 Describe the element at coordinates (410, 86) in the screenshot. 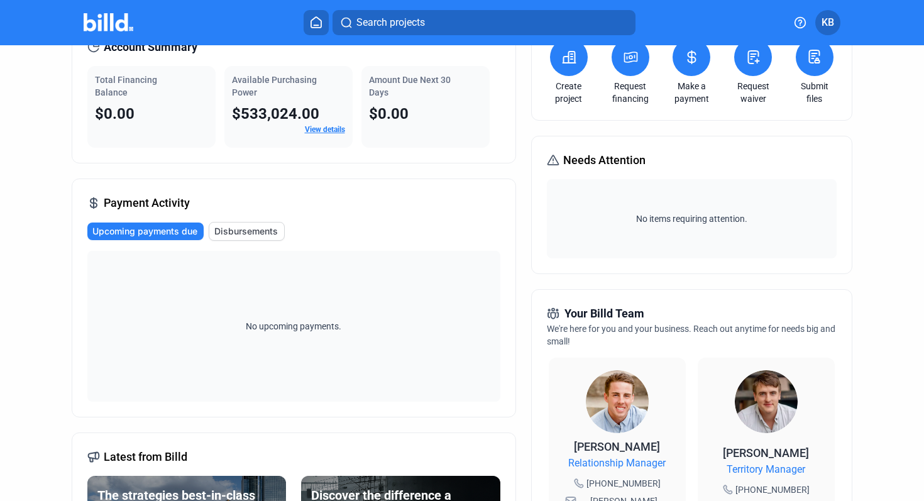

I see `span: Amount Due Next 30 Days` at that location.